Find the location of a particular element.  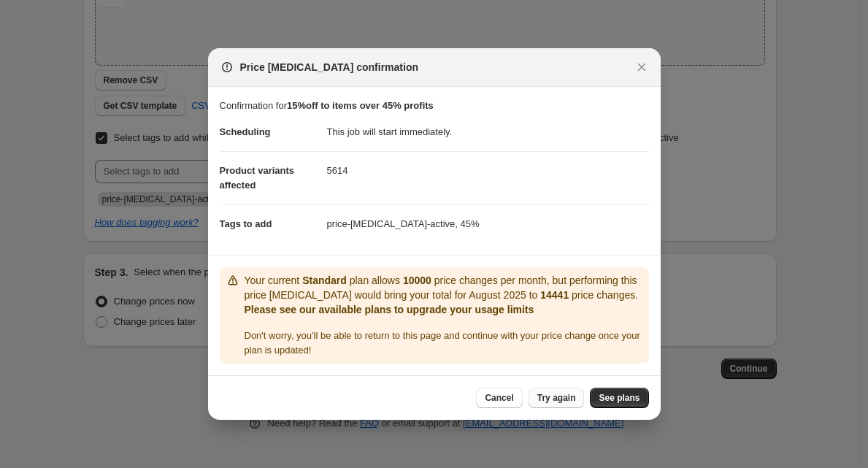

b: Standard is located at coordinates (324, 280).